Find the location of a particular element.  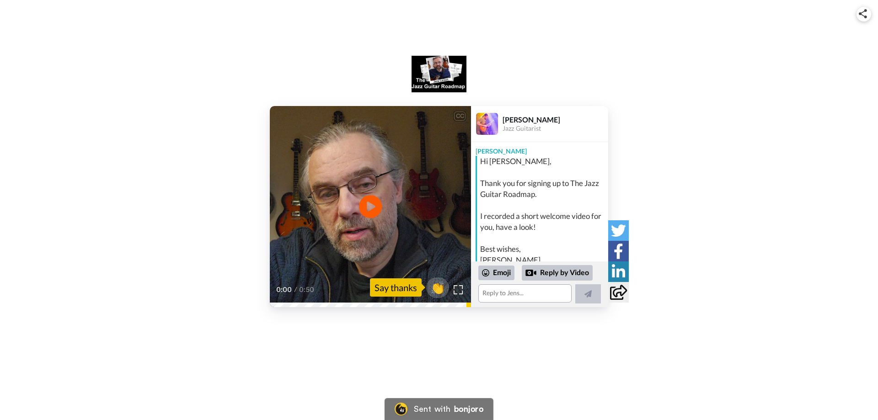

div: Emoji is located at coordinates (496, 273).